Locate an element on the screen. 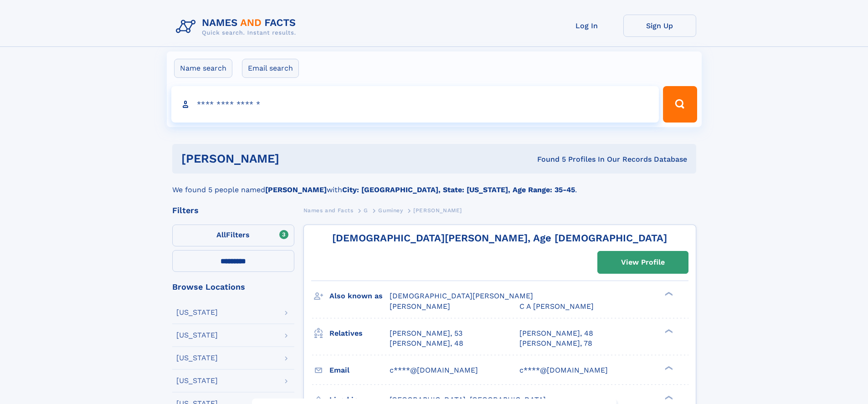  img: Logo Names and Facts is located at coordinates (238, 27).